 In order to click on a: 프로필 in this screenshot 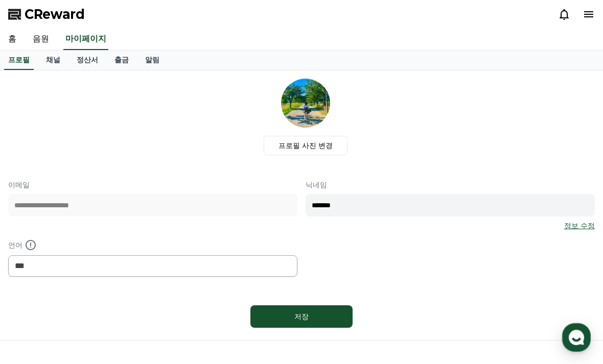, I will do `click(19, 61)`.